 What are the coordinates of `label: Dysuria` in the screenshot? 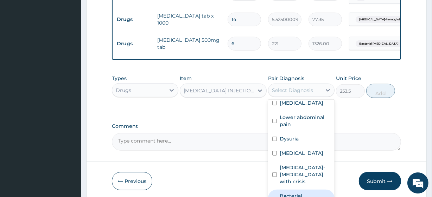 It's located at (289, 139).